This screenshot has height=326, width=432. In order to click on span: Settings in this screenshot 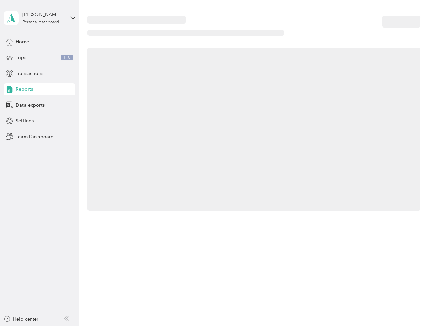, I will do `click(24, 121)`.